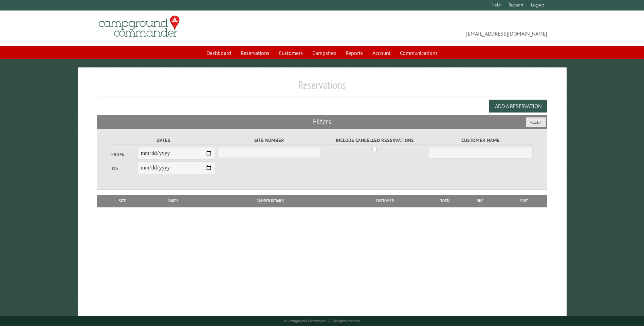  Describe the element at coordinates (322, 88) in the screenshot. I see `h1: Reservations` at that location.